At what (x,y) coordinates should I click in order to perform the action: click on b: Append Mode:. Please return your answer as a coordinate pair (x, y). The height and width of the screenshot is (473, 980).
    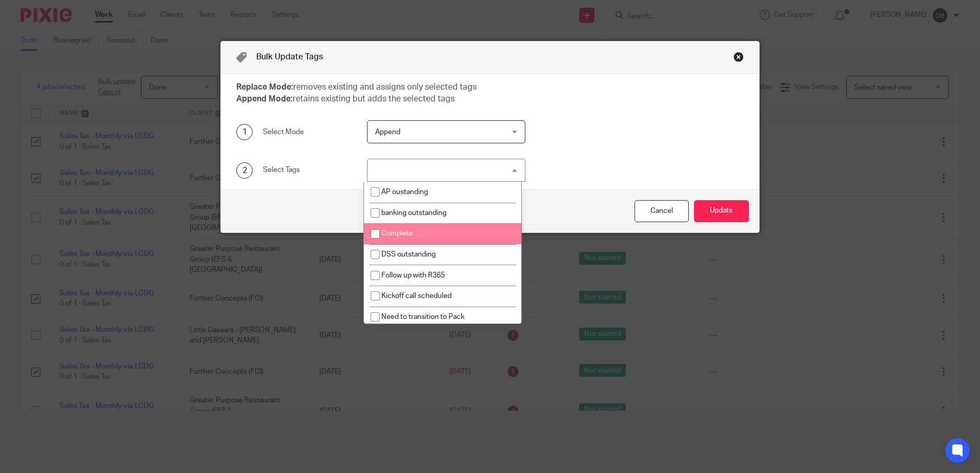
    Looking at the image, I should click on (265, 99).